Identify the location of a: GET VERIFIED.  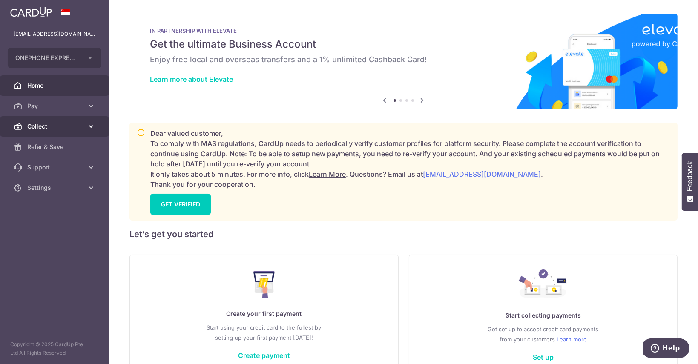
(181, 204).